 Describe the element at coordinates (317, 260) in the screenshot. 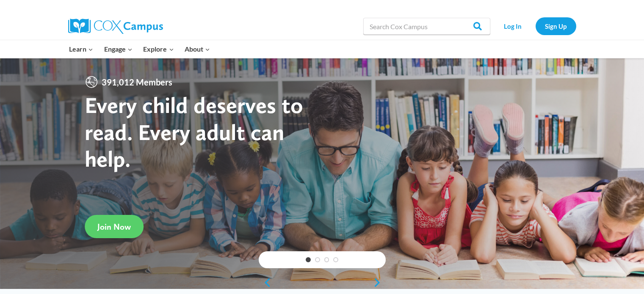

I see `a: 2` at that location.